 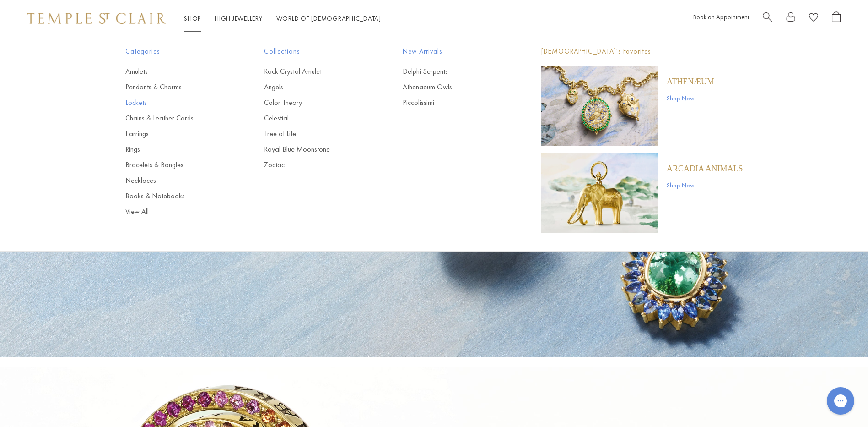 What do you see at coordinates (315, 87) in the screenshot?
I see `a: Angels` at bounding box center [315, 87].